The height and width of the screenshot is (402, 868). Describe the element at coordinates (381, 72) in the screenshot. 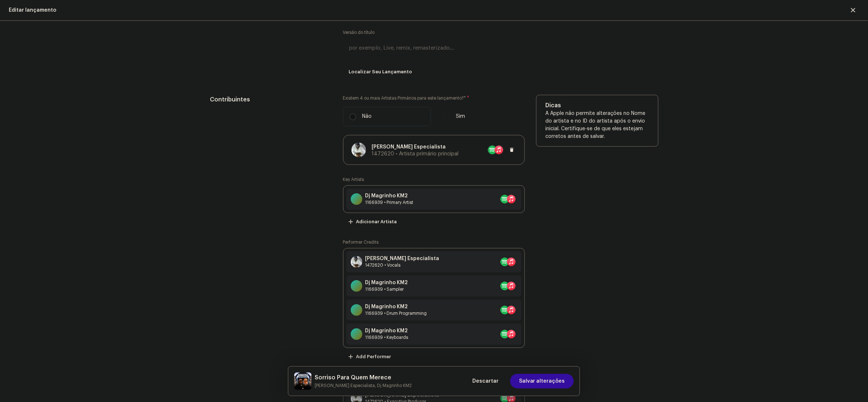

I see `button: Localizar Seu Lançamento` at that location.